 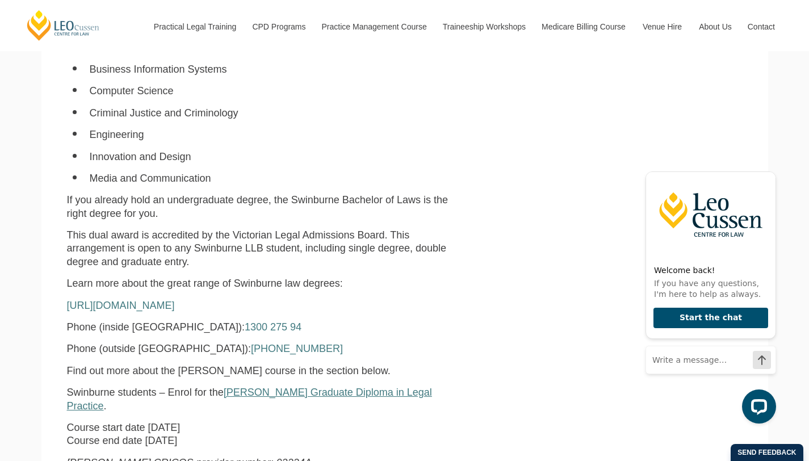 What do you see at coordinates (272, 135) in the screenshot?
I see `li: Engineering` at bounding box center [272, 135].